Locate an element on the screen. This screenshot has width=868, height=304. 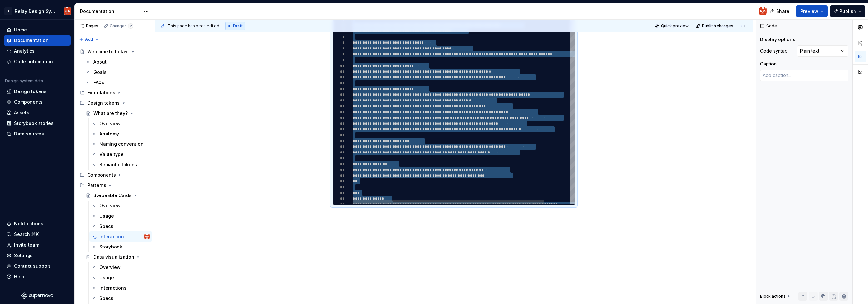
span: This page has been edited. is located at coordinates (194, 26).